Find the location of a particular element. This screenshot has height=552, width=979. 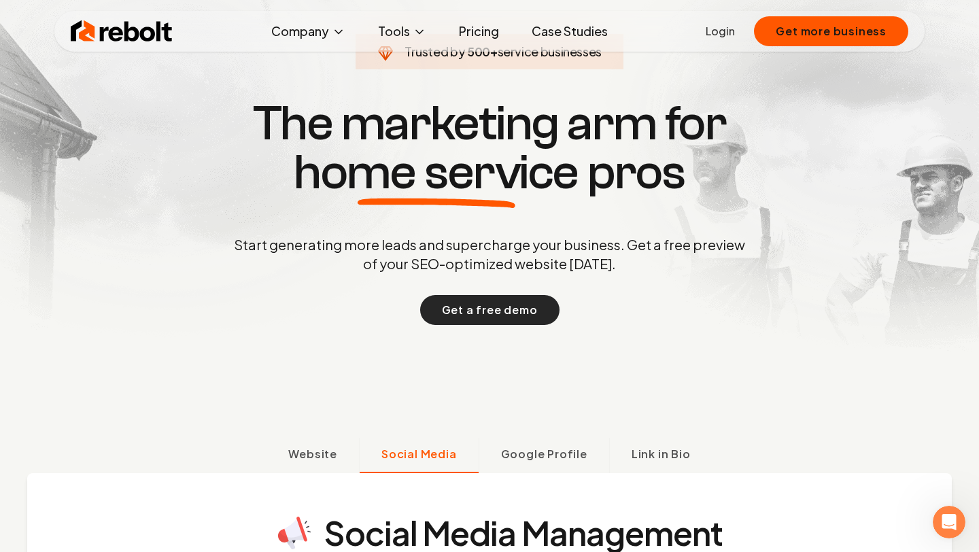

a: Pricing is located at coordinates (478, 31).